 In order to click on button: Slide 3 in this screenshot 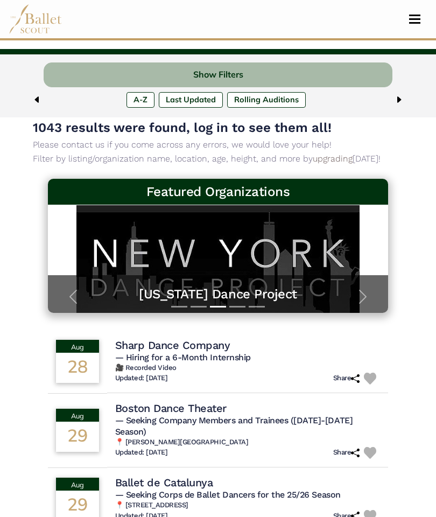, I will do `click(218, 306)`.